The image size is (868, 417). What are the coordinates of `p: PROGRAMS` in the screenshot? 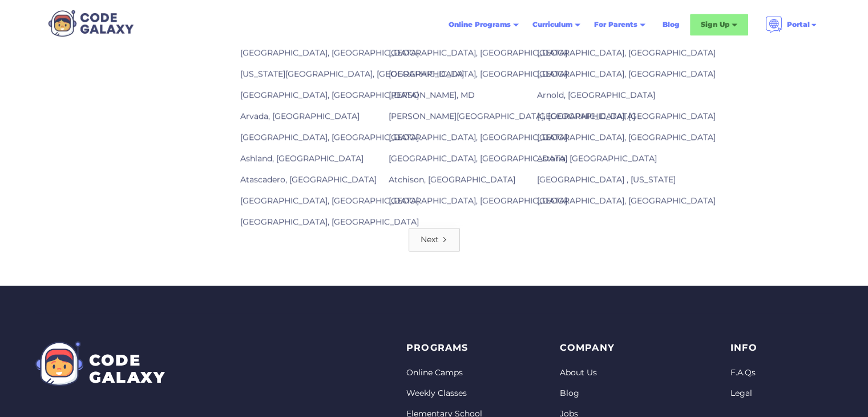 It's located at (444, 348).